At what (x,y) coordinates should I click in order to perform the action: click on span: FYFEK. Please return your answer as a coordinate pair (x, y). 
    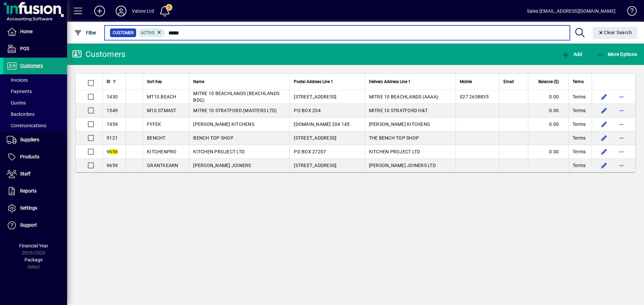
    Looking at the image, I should click on (154, 124).